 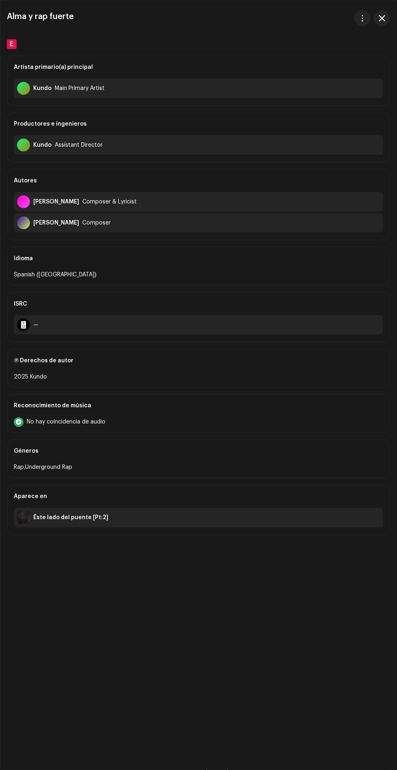 What do you see at coordinates (198, 497) in the screenshot?
I see `div: Aparece en` at bounding box center [198, 497].